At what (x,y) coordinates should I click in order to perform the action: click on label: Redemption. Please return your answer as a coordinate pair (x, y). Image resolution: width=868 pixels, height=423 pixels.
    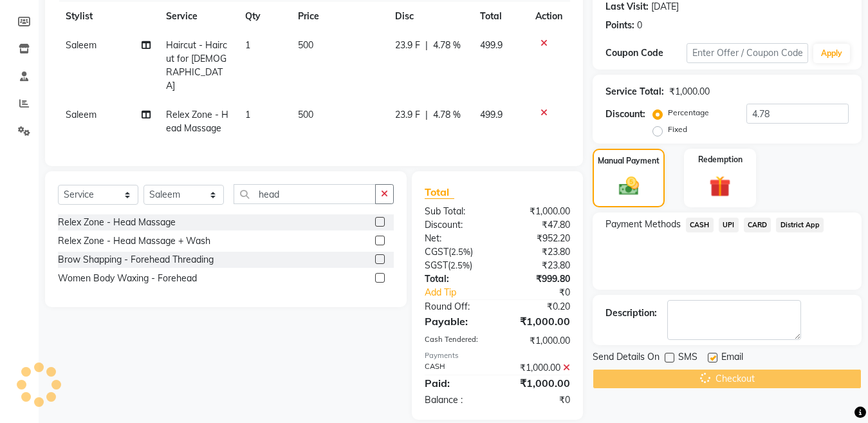
    Looking at the image, I should click on (720, 159).